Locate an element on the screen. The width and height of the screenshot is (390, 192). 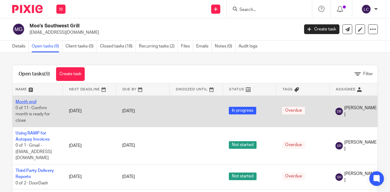
a: Recurring tasks (2) is located at coordinates (158, 46).